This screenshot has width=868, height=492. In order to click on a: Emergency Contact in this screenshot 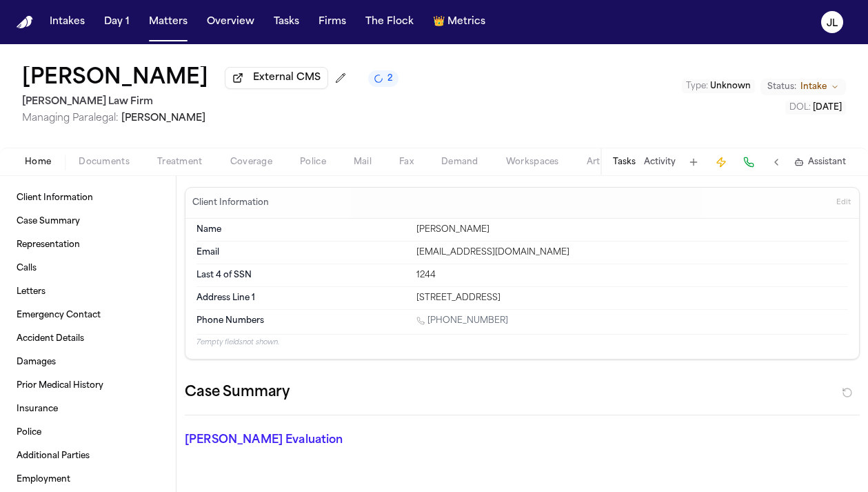, I will do `click(87, 315)`.